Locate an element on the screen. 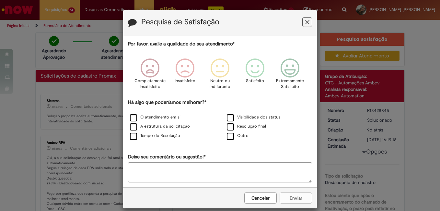 This screenshot has width=440, height=211. div: Completamente Insatisfeito is located at coordinates (150, 76).